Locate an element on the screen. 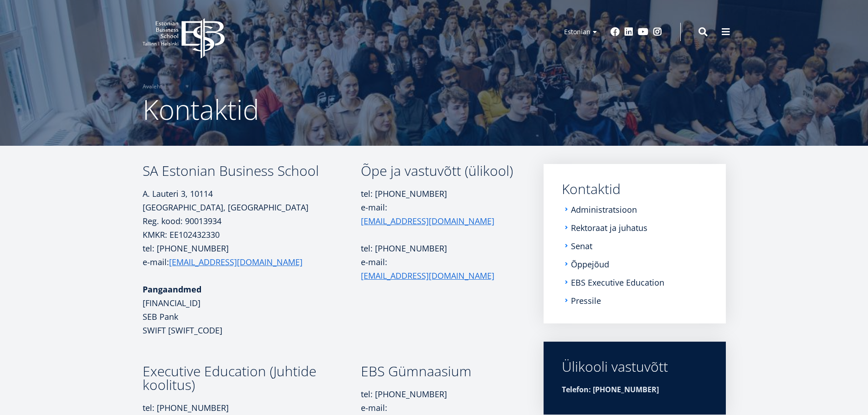 The image size is (868, 415). a: Avaleht is located at coordinates (152, 87).